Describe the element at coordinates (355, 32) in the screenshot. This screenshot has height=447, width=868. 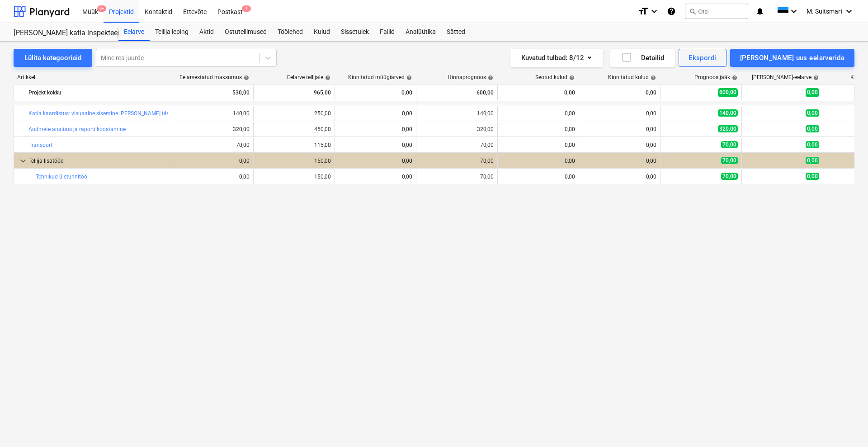
I see `a: Sissetulek` at that location.